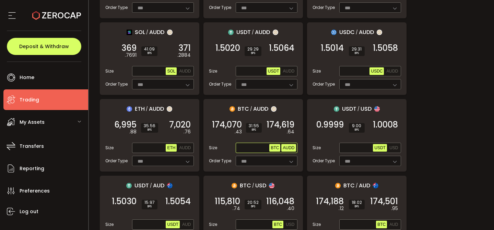 Image resolution: width=494 pixels, height=230 pixels. I want to click on button: Deposit & Withdraw, so click(44, 46).